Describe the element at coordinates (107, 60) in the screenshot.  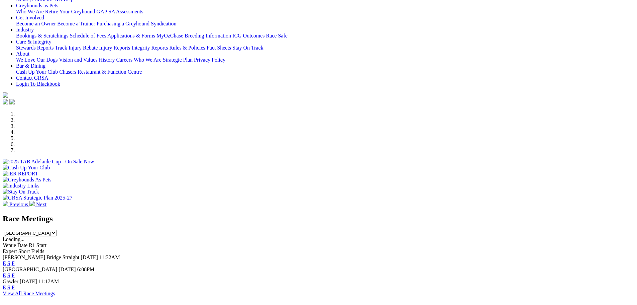
I see `a: History` at that location.